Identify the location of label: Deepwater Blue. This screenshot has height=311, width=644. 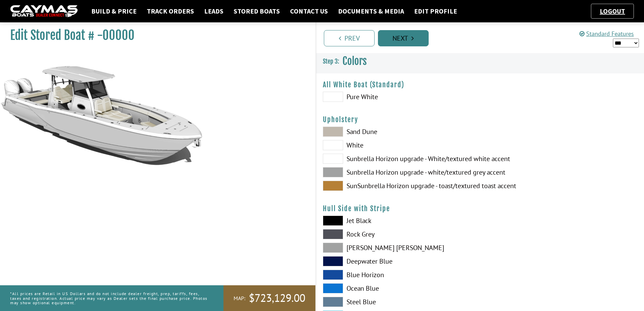
(398, 261).